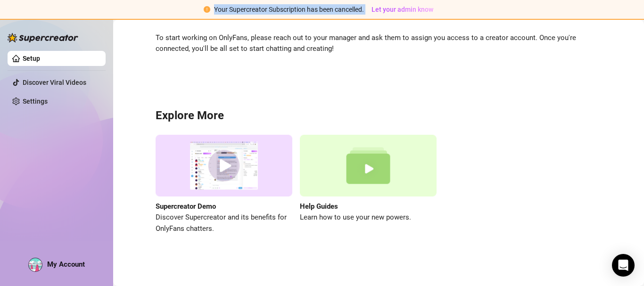 This screenshot has height=286, width=644. What do you see at coordinates (224, 223) in the screenshot?
I see `span: Discover Supercreator and its benefits for OnlyFans chatters.` at bounding box center [224, 223].